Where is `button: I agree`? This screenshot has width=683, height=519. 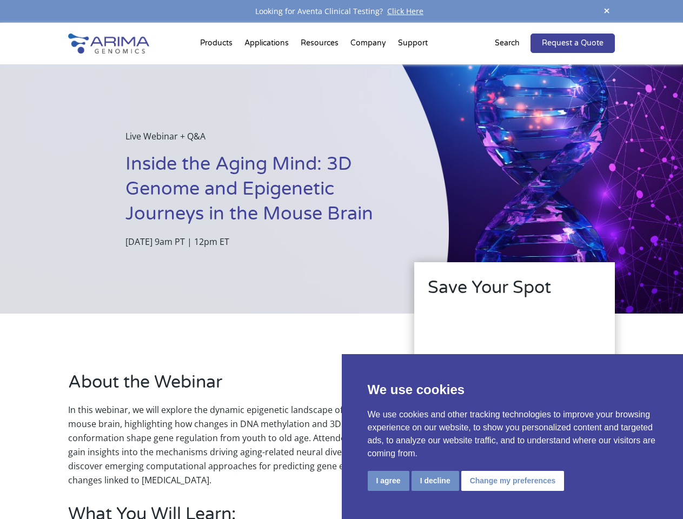
button: I agree is located at coordinates (388, 480).